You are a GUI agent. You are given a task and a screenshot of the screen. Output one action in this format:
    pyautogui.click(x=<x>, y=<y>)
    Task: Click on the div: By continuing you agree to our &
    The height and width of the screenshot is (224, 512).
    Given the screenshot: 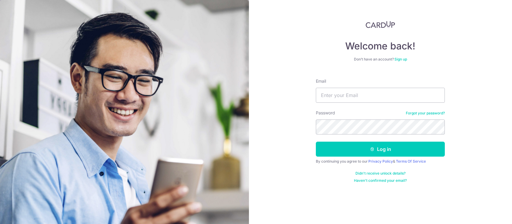 What is the action you would take?
    pyautogui.click(x=380, y=162)
    